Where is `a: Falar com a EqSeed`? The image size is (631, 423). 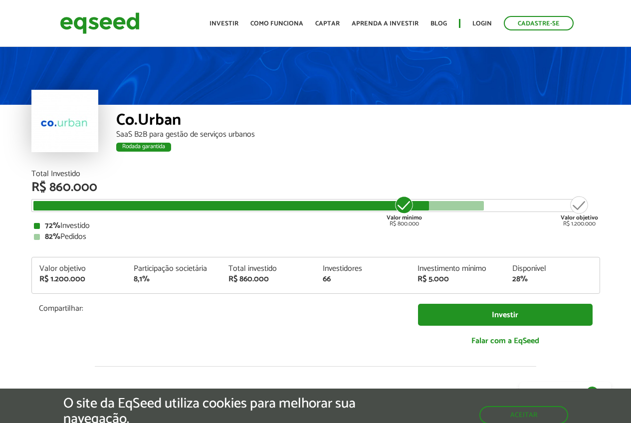
a: Falar com a EqSeed is located at coordinates (506, 341).